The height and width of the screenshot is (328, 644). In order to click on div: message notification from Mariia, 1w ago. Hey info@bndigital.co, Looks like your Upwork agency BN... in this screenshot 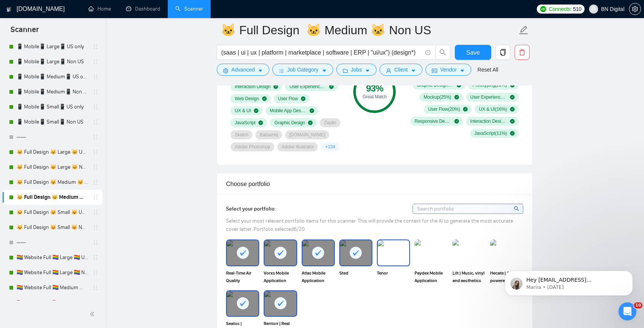, I will do `click(75, 28)`.